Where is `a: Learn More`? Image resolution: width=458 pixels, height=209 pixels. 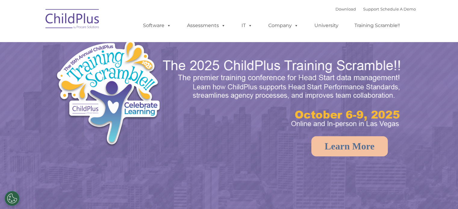 a: Learn More is located at coordinates (350, 146).